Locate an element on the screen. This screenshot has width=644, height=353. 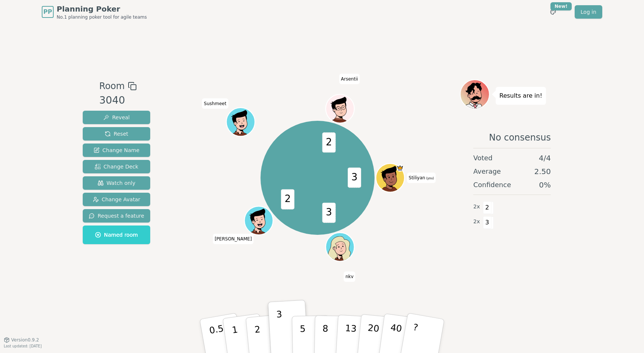
span: Request a feature is located at coordinates (116, 216).